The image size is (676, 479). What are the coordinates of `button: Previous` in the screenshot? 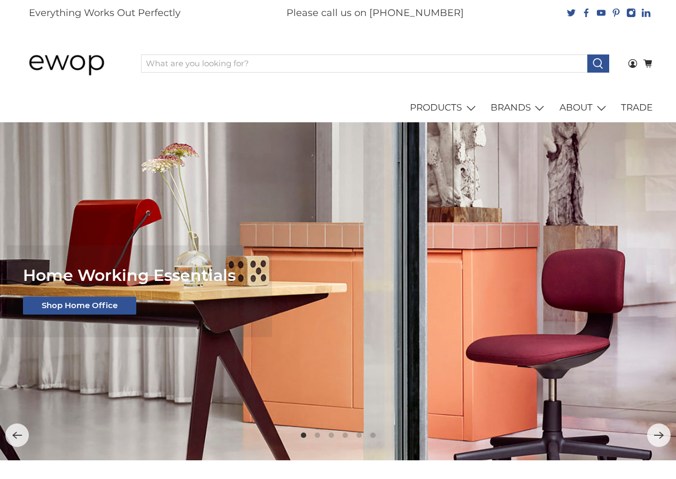 It's located at (17, 436).